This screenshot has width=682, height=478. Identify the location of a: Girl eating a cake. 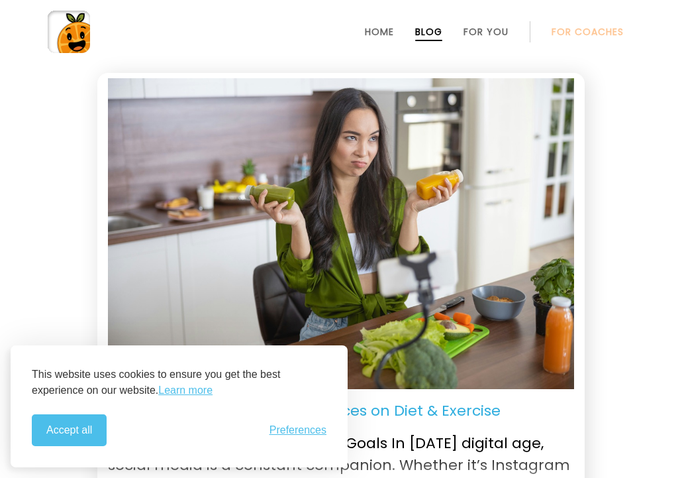
(341, 233).